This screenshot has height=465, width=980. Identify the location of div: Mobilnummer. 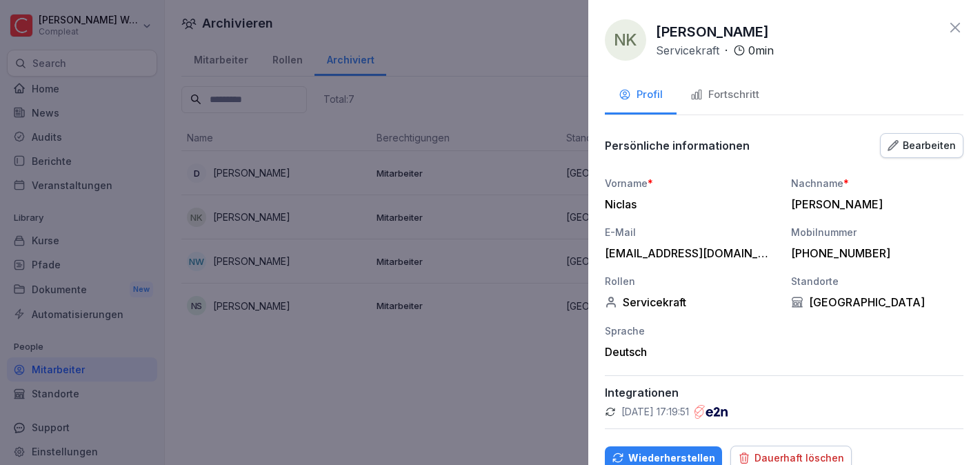
(877, 232).